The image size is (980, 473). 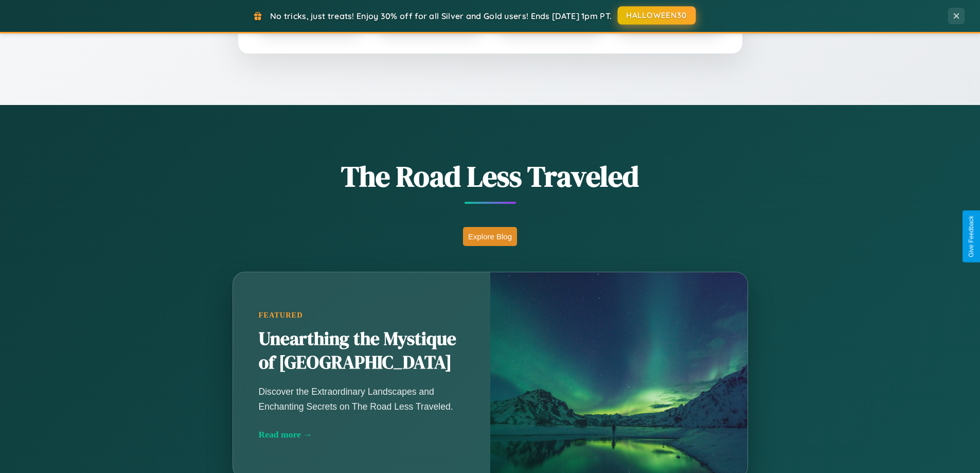 I want to click on p: Discover the Extraordinary Landscapes and Enchanting Secrets on The Road Less Traveled., so click(x=362, y=399).